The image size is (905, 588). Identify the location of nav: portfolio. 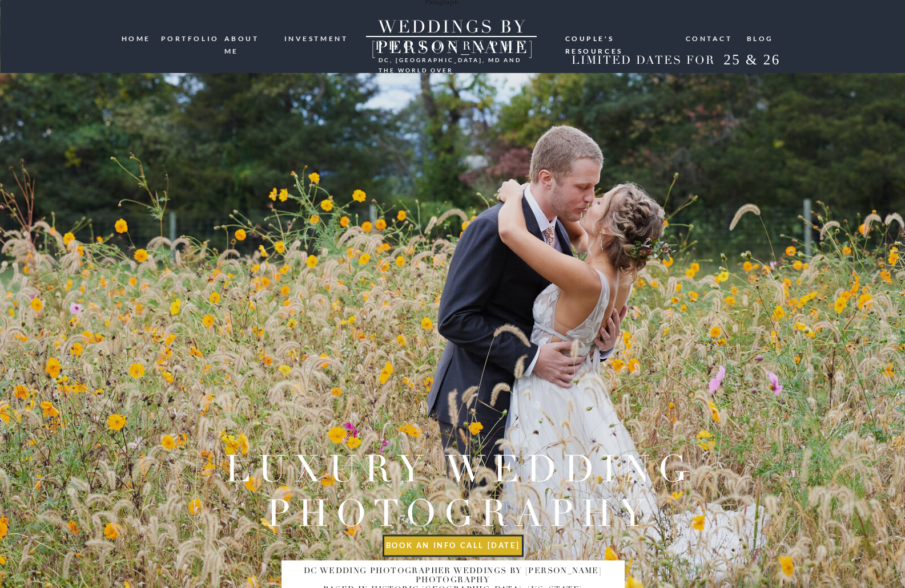
(189, 37).